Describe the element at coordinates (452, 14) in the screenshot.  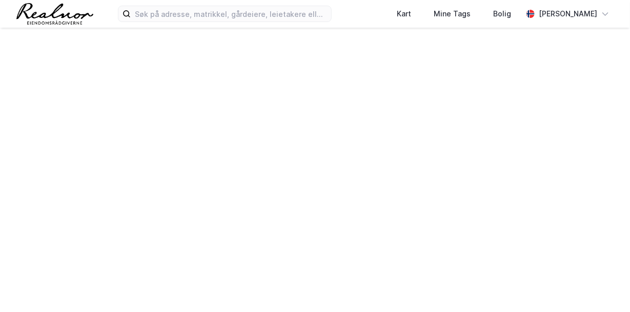
I see `div: Mine Tags` at that location.